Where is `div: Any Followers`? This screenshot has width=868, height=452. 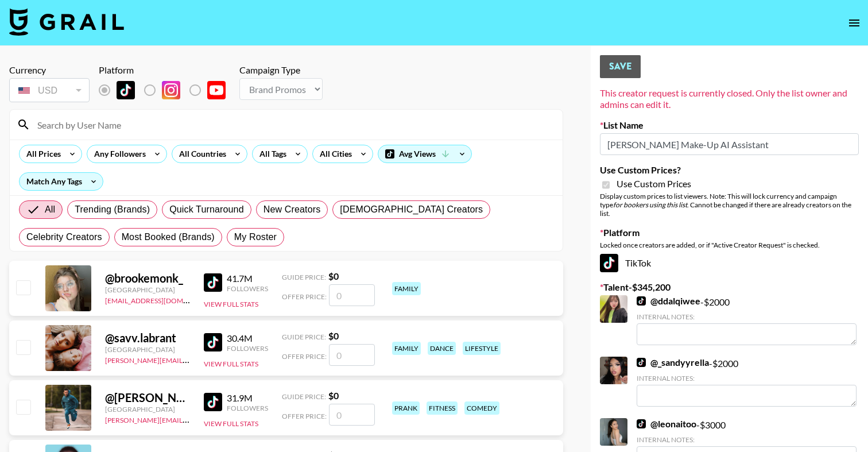 div: Any Followers is located at coordinates (117, 154).